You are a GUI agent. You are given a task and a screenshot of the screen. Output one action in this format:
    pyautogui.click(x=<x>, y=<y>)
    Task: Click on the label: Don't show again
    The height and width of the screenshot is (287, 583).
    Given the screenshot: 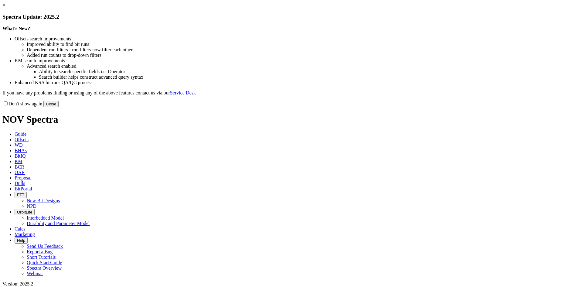 What is the action you would take?
    pyautogui.click(x=22, y=104)
    